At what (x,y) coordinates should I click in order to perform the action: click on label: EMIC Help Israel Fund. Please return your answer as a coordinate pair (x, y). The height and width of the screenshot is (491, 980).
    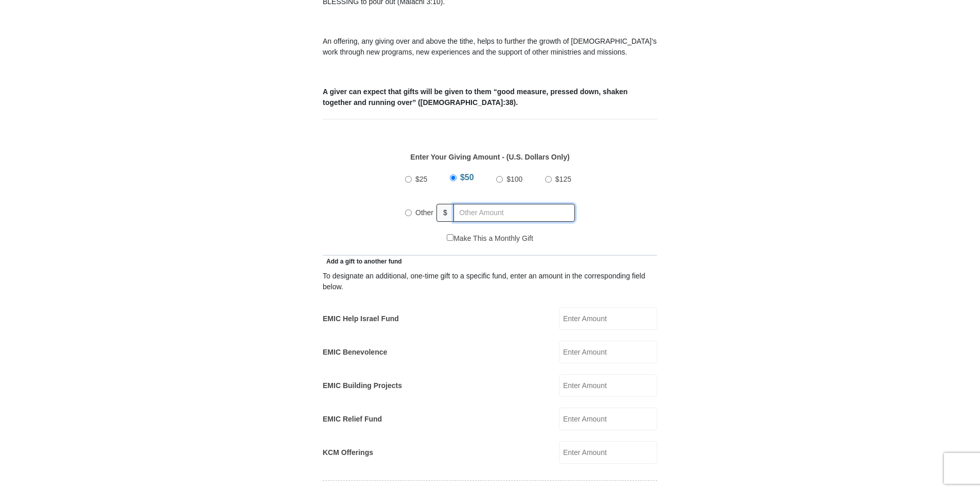
    Looking at the image, I should click on (361, 319).